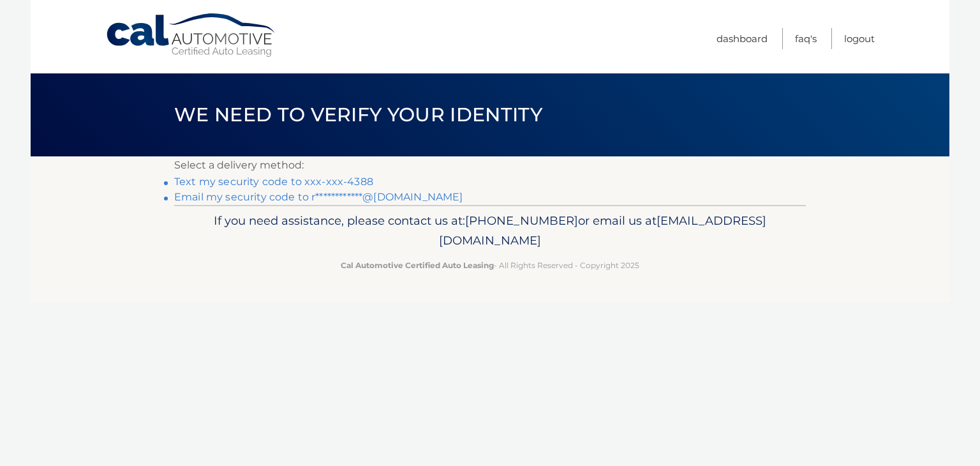 The image size is (980, 466). What do you see at coordinates (806, 39) in the screenshot?
I see `a: FAQ's` at bounding box center [806, 39].